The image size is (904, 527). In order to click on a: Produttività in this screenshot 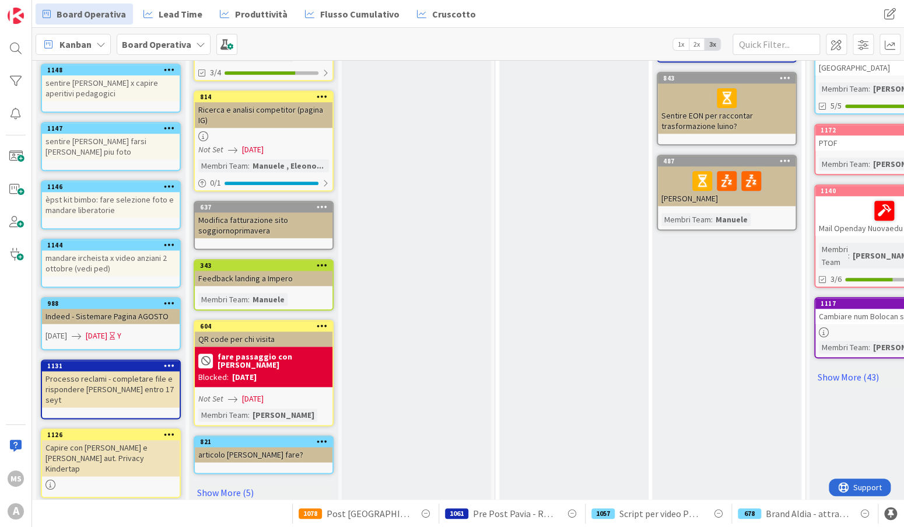, I will do `click(254, 14)`.